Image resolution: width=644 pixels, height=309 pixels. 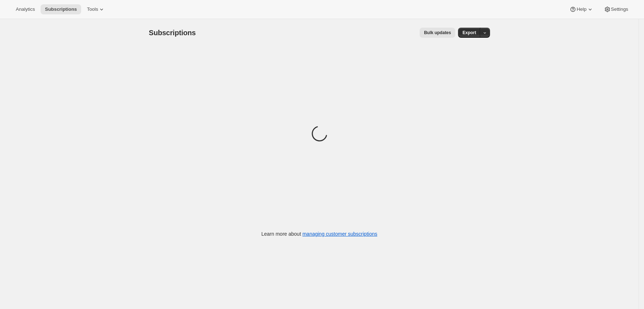 I want to click on button: Export, so click(x=470, y=33).